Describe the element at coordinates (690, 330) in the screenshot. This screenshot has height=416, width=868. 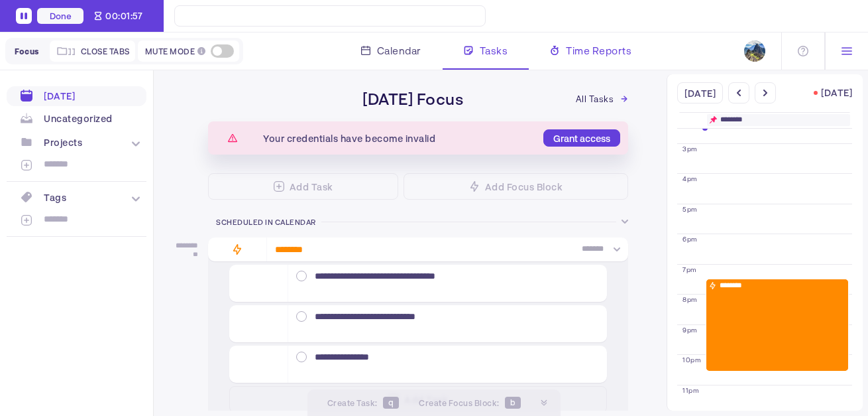
I see `div: 9pm` at that location.